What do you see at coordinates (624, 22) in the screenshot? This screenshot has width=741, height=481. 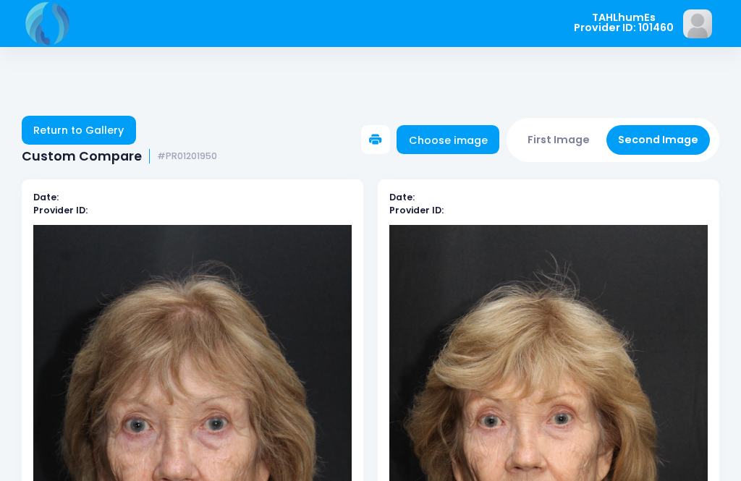 I see `span: TAHLhumEs Provider ID: 101460` at bounding box center [624, 22].